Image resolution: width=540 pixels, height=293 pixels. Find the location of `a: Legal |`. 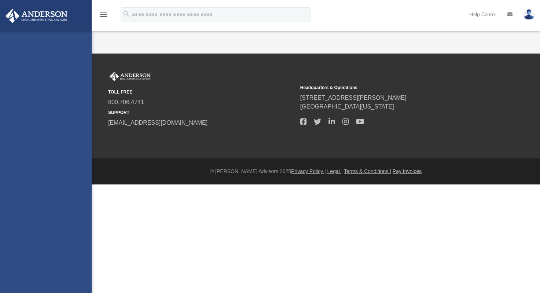

a: Legal | is located at coordinates (335, 171).